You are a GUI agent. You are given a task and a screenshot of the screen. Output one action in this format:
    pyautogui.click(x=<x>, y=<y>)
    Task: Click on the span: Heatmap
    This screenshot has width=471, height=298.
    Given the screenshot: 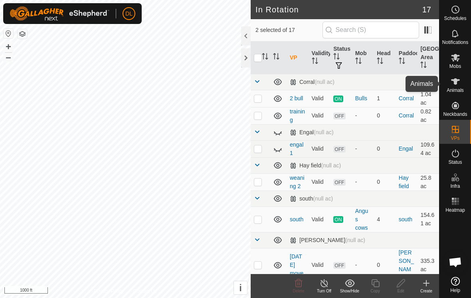 What is the action you would take?
    pyautogui.click(x=455, y=210)
    